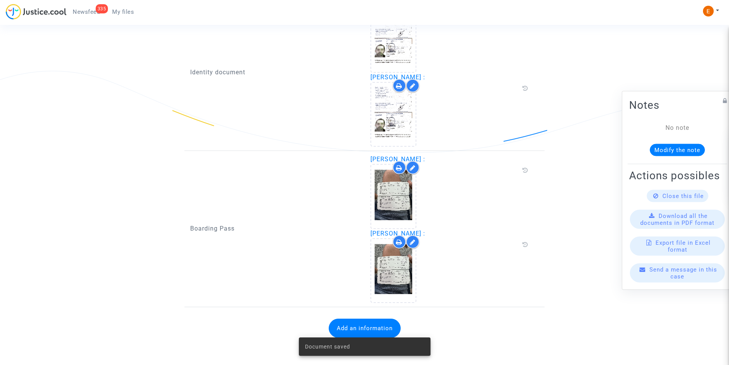 Image resolution: width=729 pixels, height=365 pixels. I want to click on div: No note, so click(677, 127).